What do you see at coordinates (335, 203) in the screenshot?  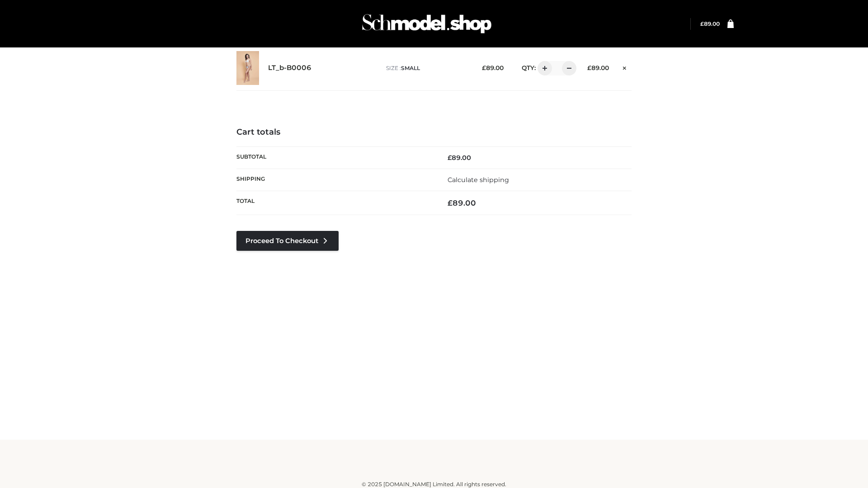 I see `th: Total` at bounding box center [335, 203].